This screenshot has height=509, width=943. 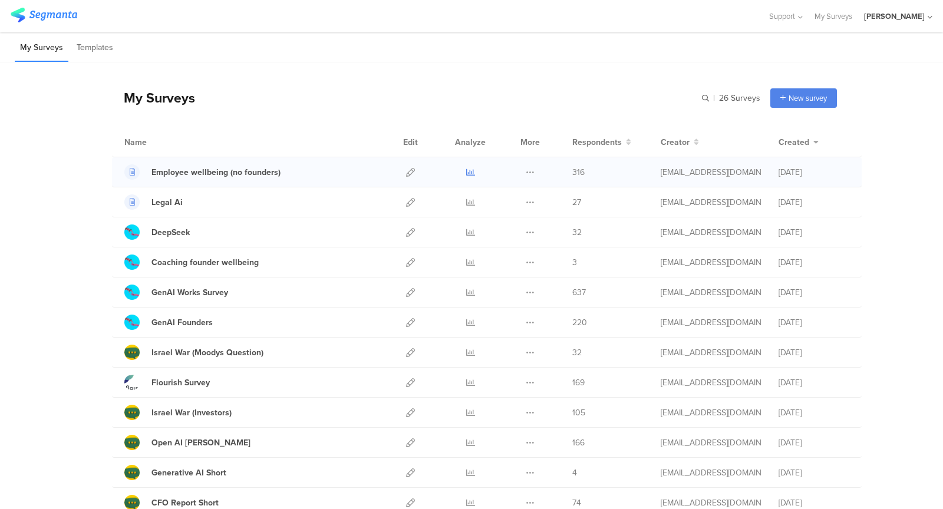 I want to click on a: Israel War (Moodys Question), so click(x=194, y=352).